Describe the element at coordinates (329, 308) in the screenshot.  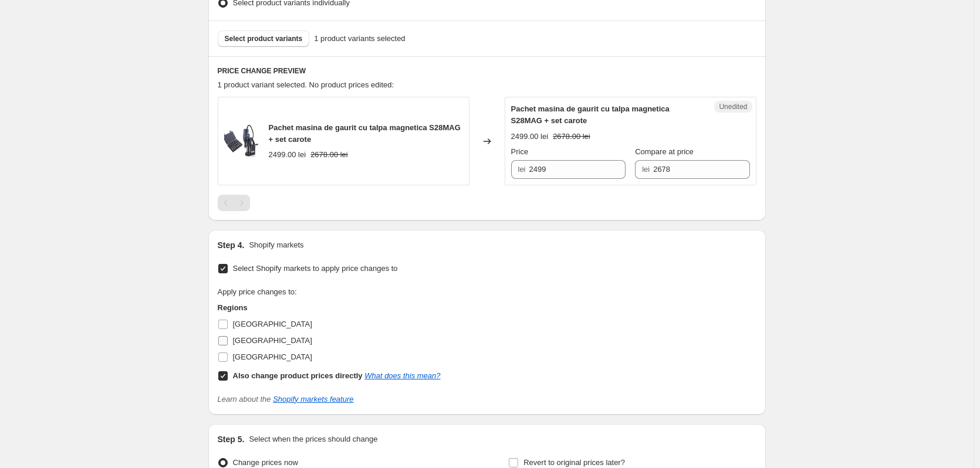
I see `h3: Regions` at that location.